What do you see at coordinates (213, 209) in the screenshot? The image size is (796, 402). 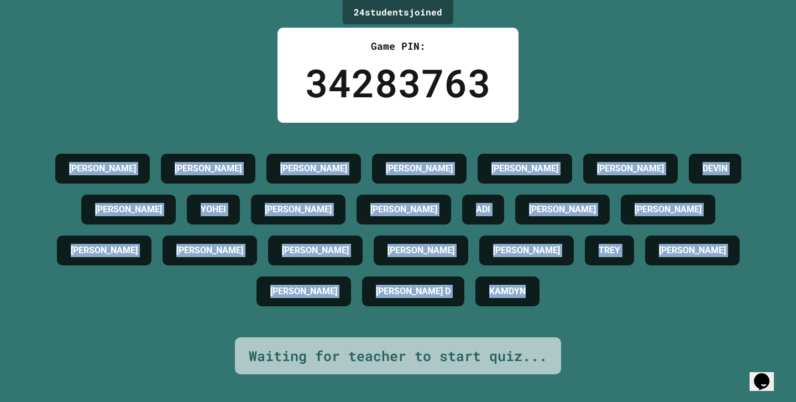 I see `h4: YOHEI` at bounding box center [213, 209].